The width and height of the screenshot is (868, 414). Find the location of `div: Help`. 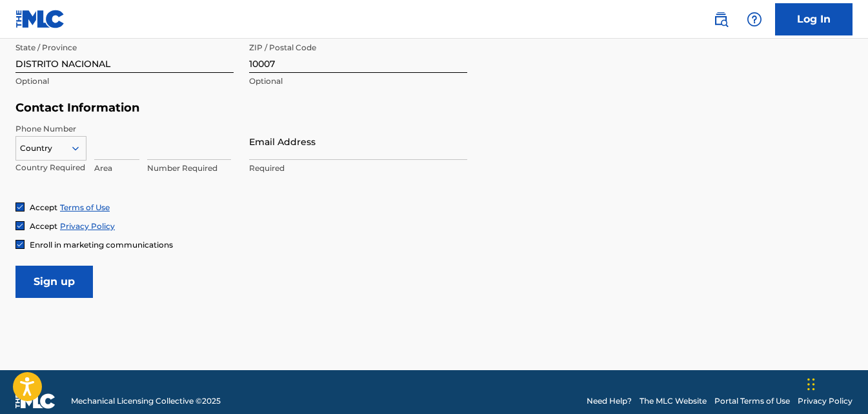

div: Help is located at coordinates (754, 19).